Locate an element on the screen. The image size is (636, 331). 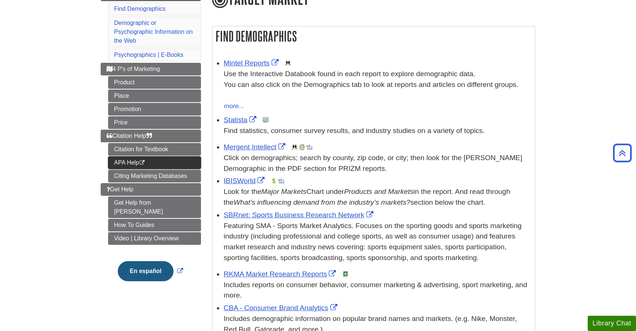
a: Promotion is located at coordinates (155, 109).